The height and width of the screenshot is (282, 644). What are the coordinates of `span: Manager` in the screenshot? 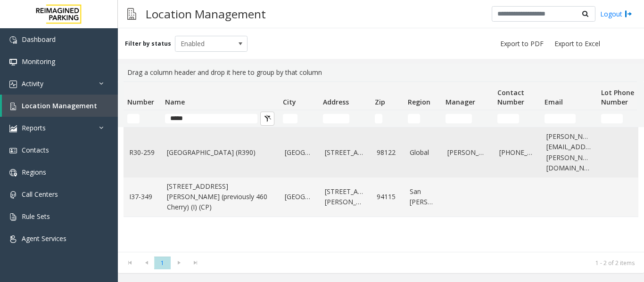 It's located at (460, 102).